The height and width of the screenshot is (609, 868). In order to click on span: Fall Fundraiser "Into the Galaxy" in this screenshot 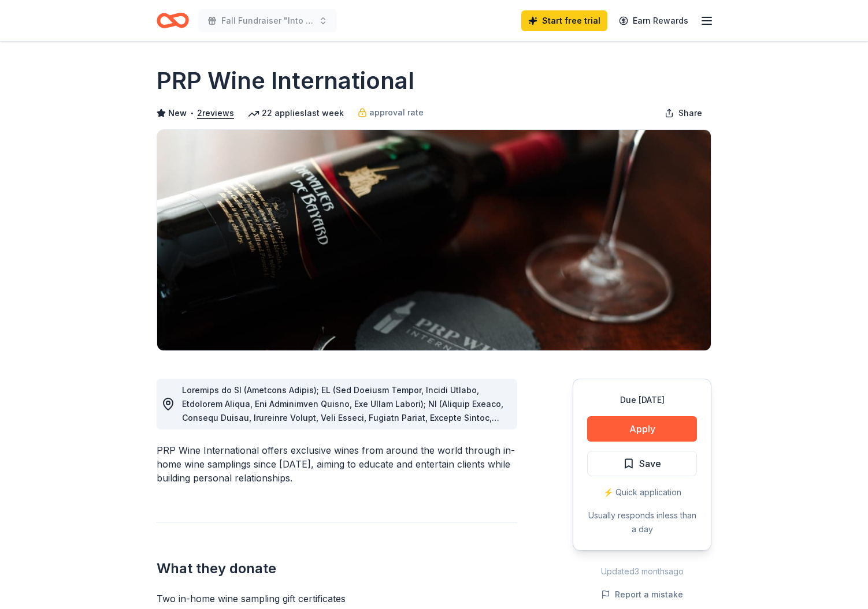, I will do `click(268, 21)`.